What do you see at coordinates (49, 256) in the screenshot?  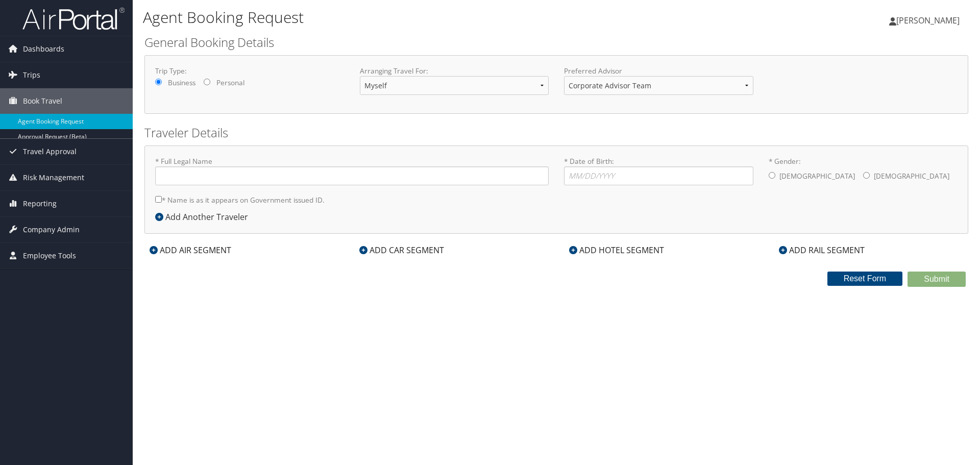 I see `span: Employee Tools` at bounding box center [49, 256].